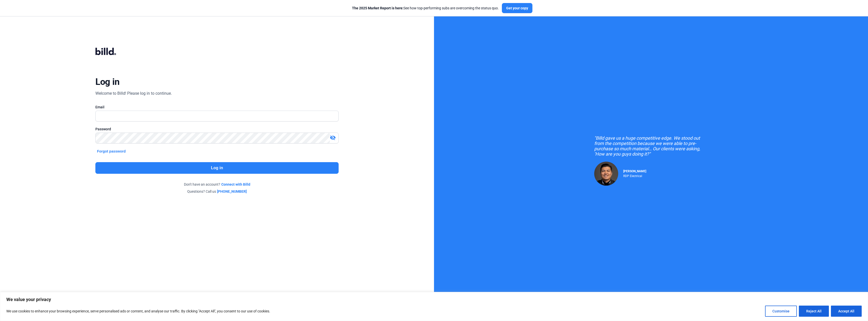 This screenshot has height=321, width=868. I want to click on p: We use cookies to enhance your browsing experience, serve personalised ads or content, and analys..., so click(138, 311).